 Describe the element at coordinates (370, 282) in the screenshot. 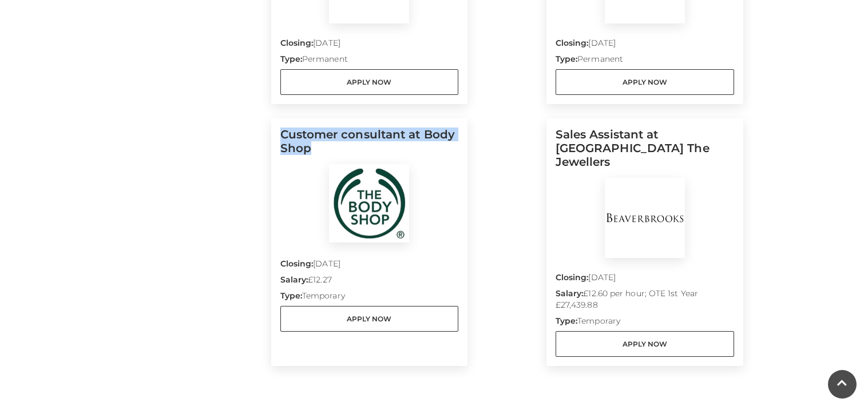

I see `p: £12.27` at that location.